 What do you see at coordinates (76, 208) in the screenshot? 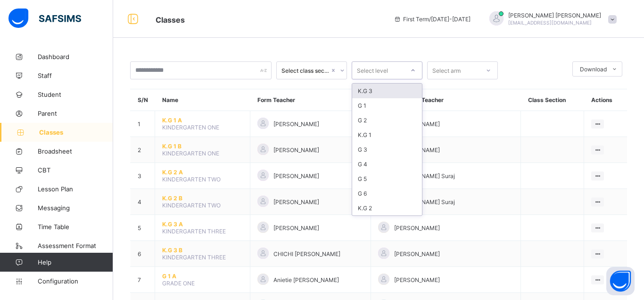
I see `span: Messaging` at bounding box center [76, 208].